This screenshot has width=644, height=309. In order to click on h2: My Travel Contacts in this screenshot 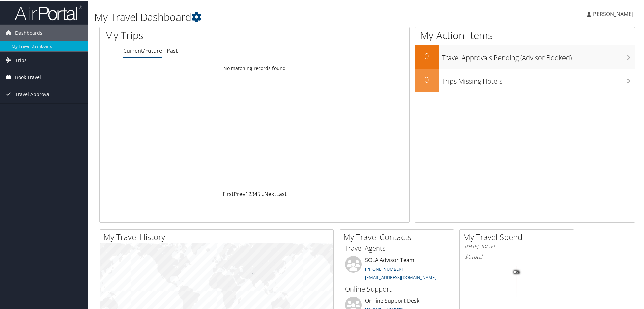, I will do `click(398, 236)`.